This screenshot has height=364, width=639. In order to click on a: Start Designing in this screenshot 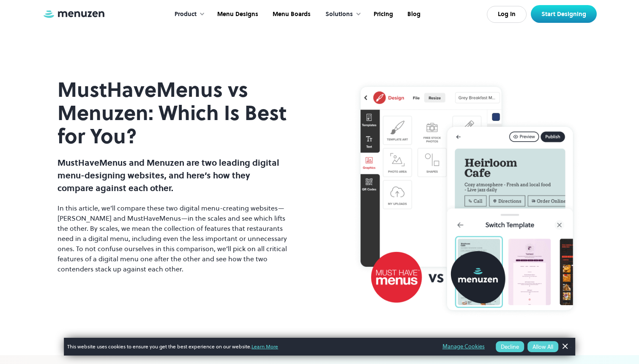, I will do `click(564, 14)`.